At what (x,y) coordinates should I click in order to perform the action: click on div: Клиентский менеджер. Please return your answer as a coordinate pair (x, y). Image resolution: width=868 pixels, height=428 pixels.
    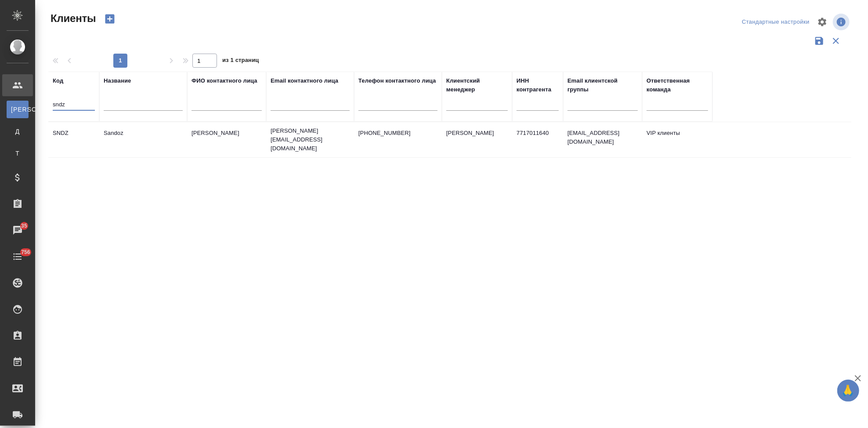
    Looking at the image, I should click on (477, 85).